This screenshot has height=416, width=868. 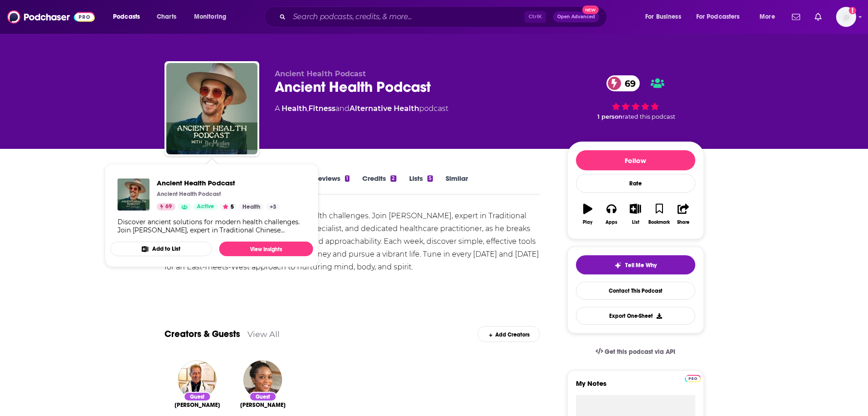 What do you see at coordinates (421, 184) in the screenshot?
I see `a: Lists5` at bounding box center [421, 184].